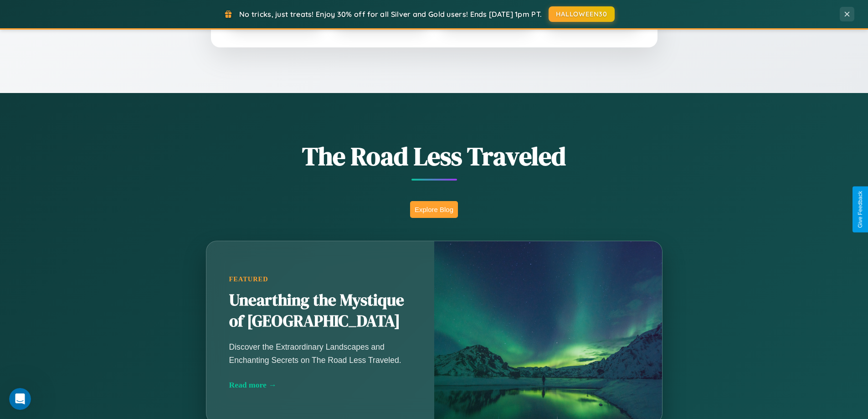  I want to click on div: Read more →, so click(320, 385).